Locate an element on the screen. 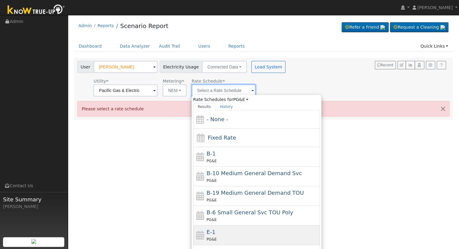 The width and height of the screenshot is (459, 249). input: Select a Utility is located at coordinates (126, 91).